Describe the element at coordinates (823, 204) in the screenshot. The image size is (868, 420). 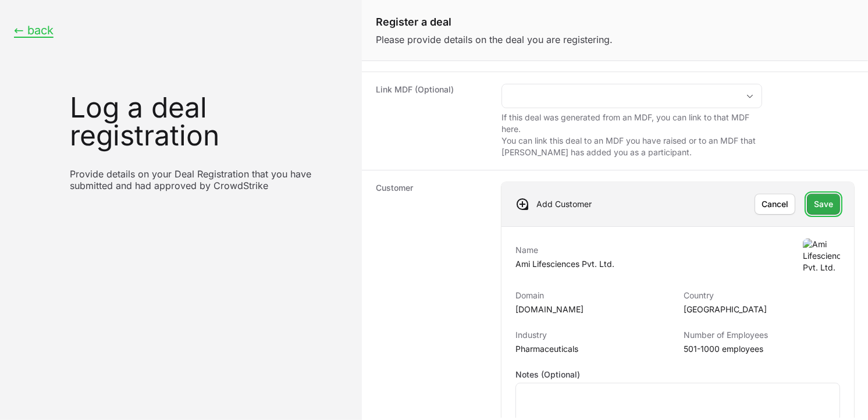
I see `span: Save` at that location.